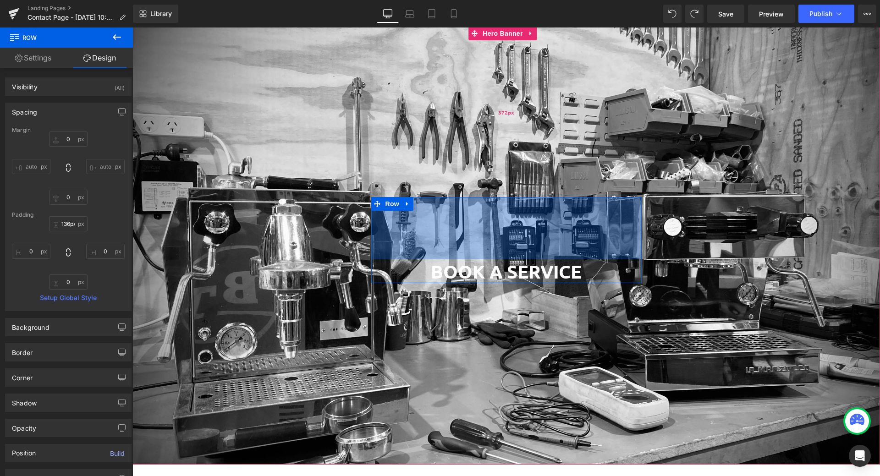 Image resolution: width=880 pixels, height=476 pixels. I want to click on a: Expand / Collapse, so click(275, 177).